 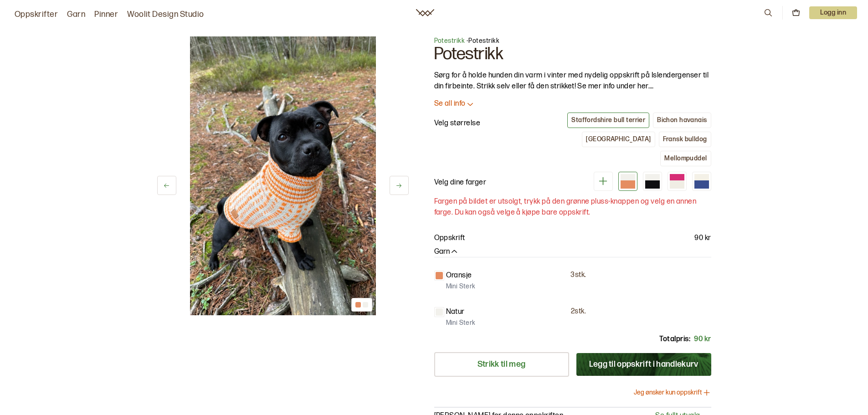 I want to click on p: Oppskrift, so click(x=449, y=238).